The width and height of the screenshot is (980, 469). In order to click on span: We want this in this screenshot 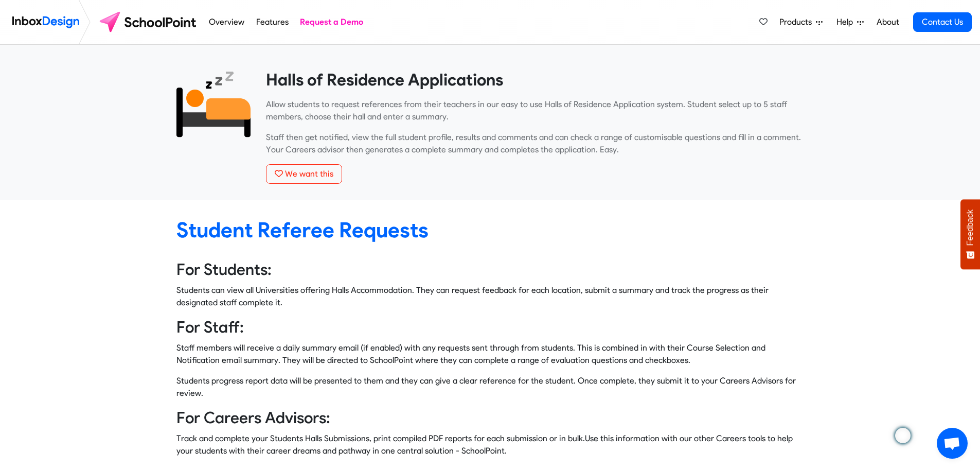, I will do `click(309, 174)`.